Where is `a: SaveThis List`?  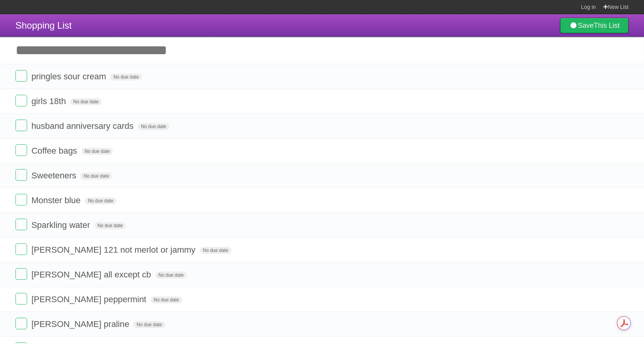 a: SaveThis List is located at coordinates (594, 25).